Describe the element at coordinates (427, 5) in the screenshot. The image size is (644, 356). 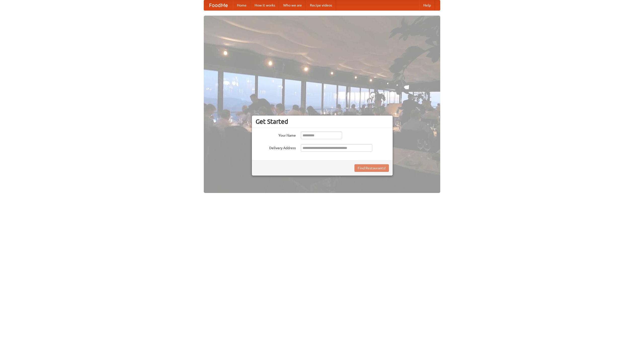
I see `a: Help` at that location.